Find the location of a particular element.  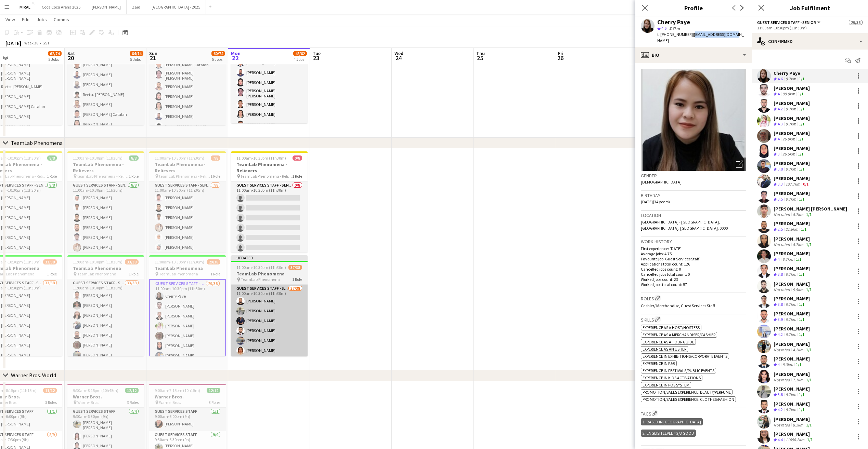

h3: Gender is located at coordinates (693, 176).